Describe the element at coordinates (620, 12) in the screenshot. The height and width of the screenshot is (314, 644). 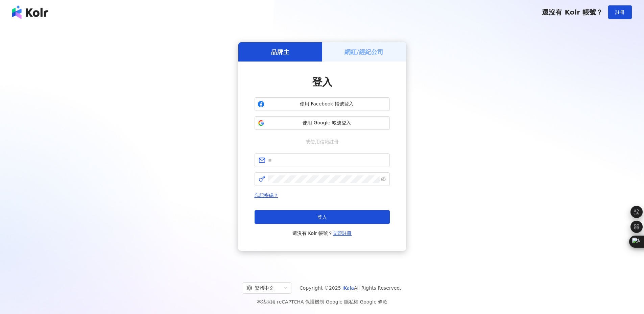
I see `span: 註冊` at that location.